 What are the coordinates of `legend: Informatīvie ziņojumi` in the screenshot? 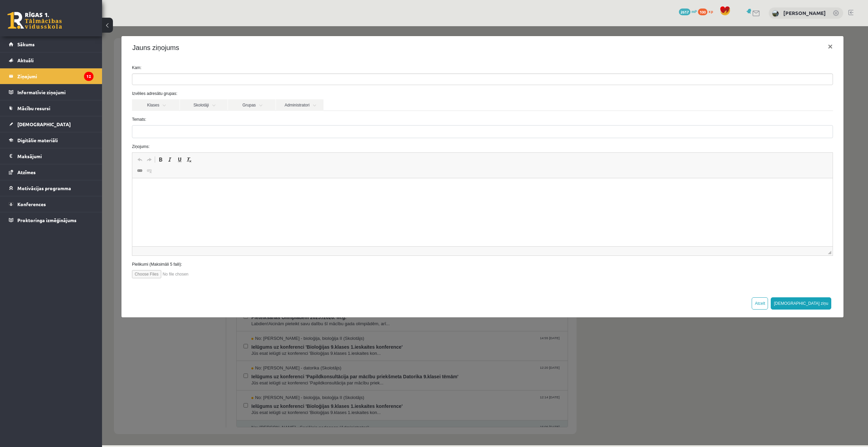 It's located at (56, 92).